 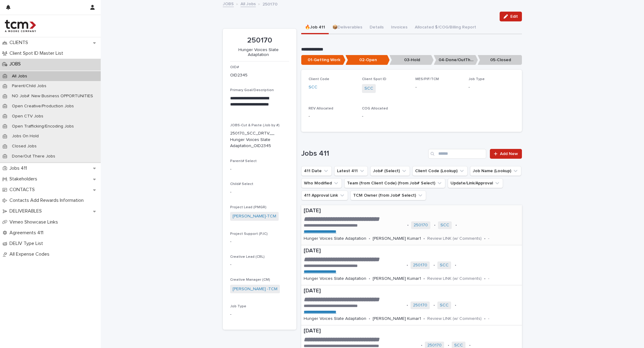 What do you see at coordinates (24, 146) in the screenshot?
I see `p: Closed Jobs` at bounding box center [24, 146].